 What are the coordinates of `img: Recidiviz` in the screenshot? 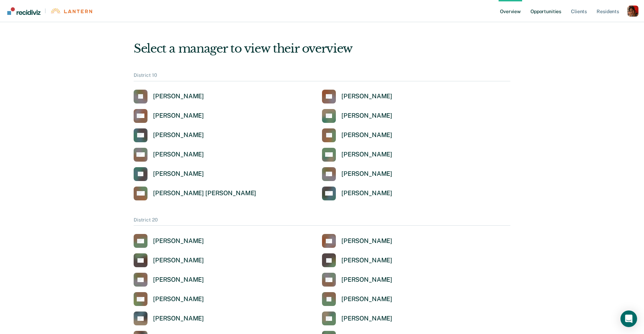 It's located at (24, 11).